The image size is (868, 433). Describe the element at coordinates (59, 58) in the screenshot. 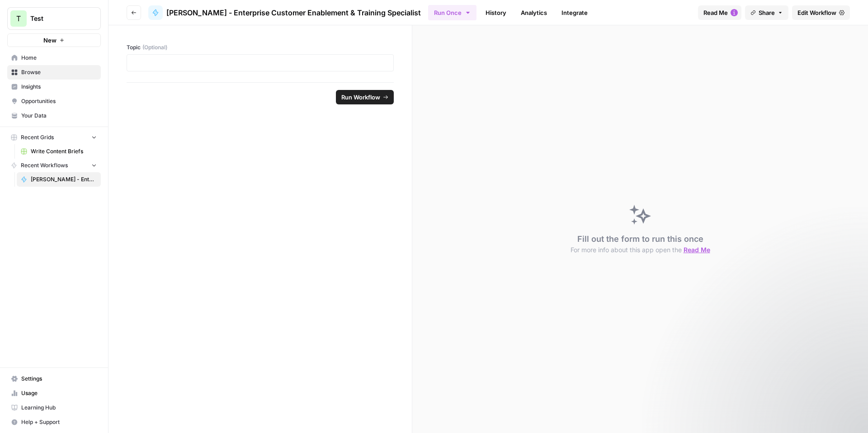

I see `span: Home` at that location.